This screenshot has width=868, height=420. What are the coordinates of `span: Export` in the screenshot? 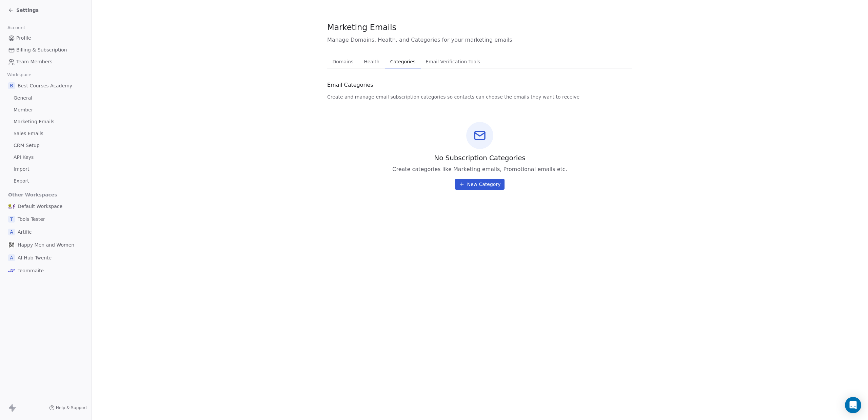 It's located at (21, 181).